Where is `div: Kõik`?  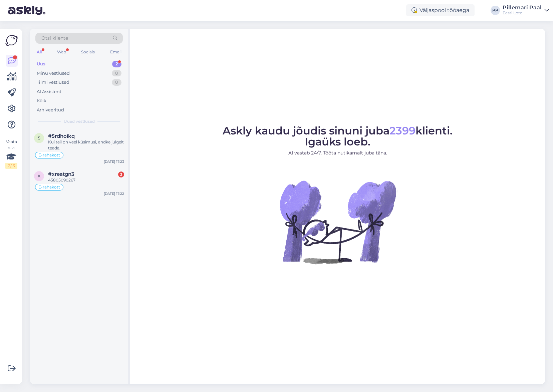 div: Kõik is located at coordinates (41, 100).